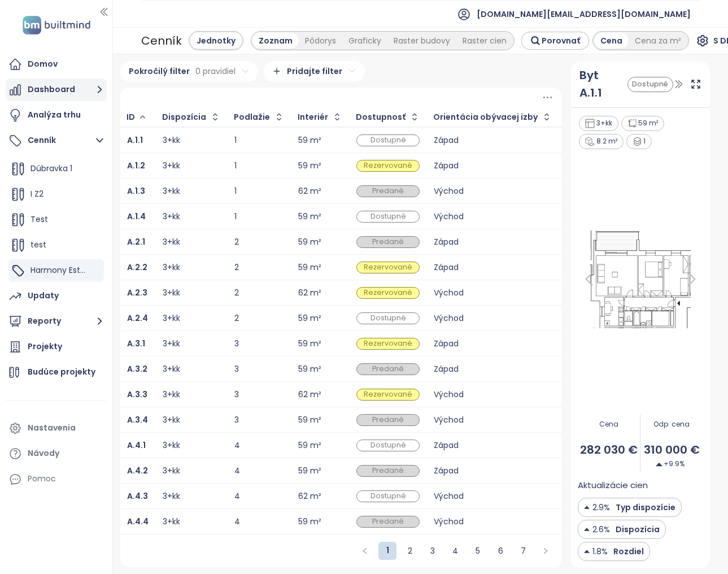  I want to click on b: A.4.3, so click(137, 496).